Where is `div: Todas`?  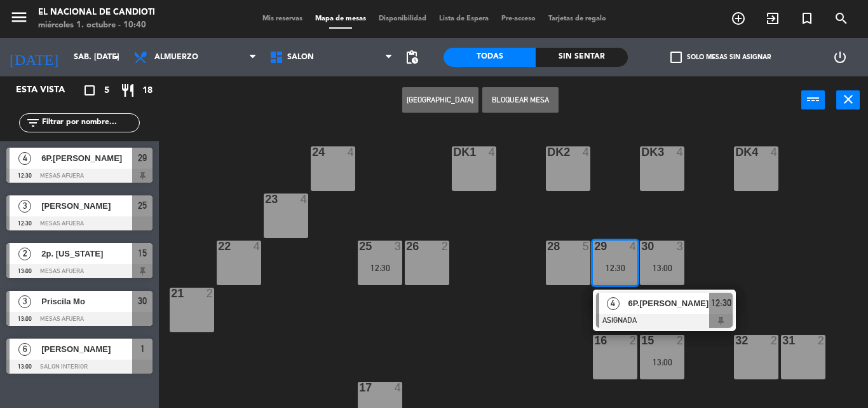
div: Todas is located at coordinates (490, 57).